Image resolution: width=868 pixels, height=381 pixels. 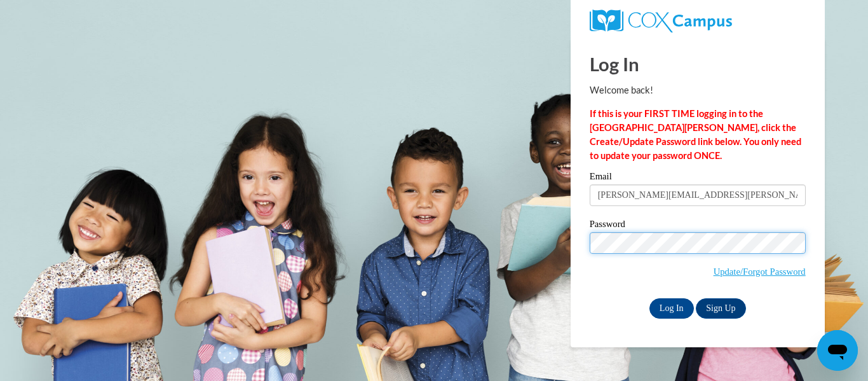 I want to click on a: Update/Forgot Password, so click(x=760, y=271).